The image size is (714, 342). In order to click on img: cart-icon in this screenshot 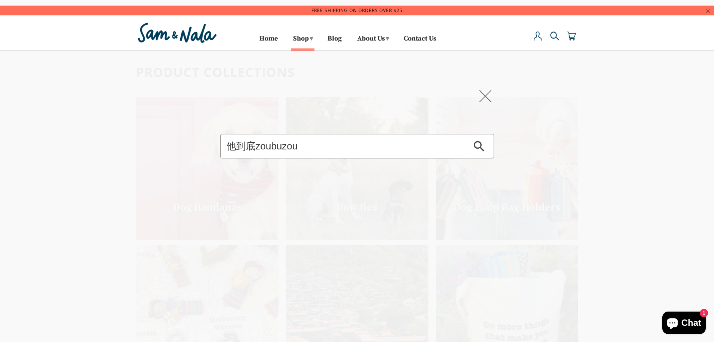, I will do `click(572, 36)`.